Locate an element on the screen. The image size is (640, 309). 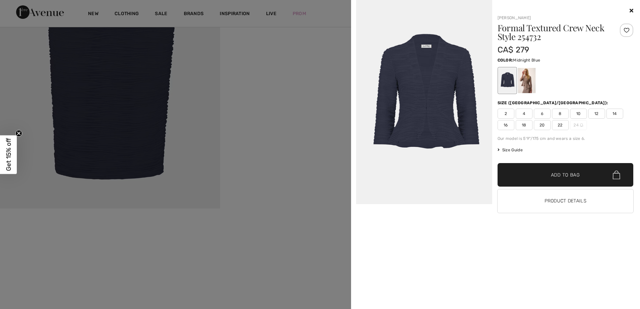
span: 10 is located at coordinates (579, 114).